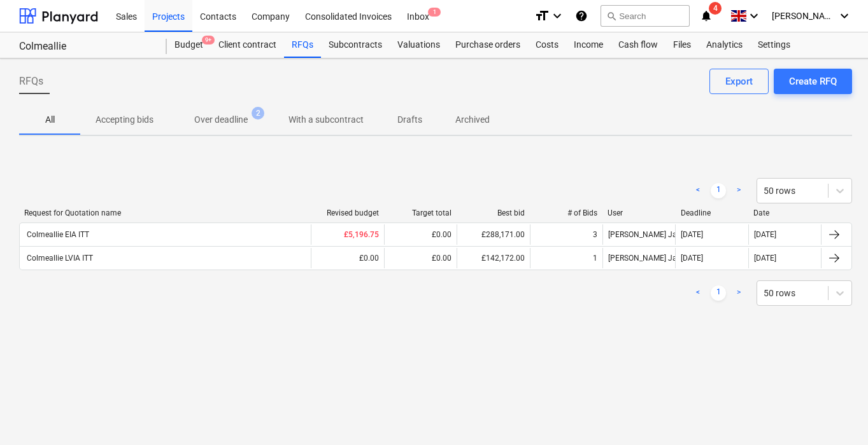 The image size is (868, 445). I want to click on span: 9+, so click(208, 40).